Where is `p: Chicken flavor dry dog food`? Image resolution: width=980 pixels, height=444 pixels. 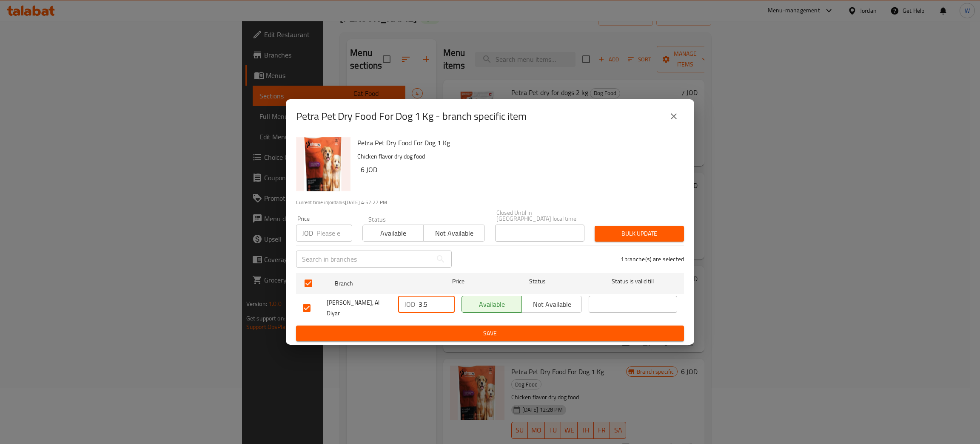
p: Chicken flavor dry dog food is located at coordinates (518, 156).